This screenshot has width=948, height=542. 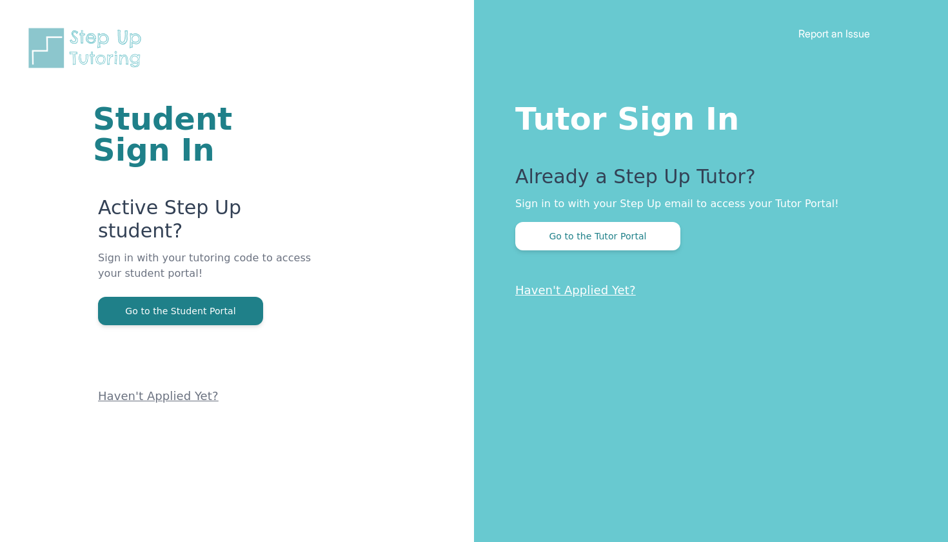 What do you see at coordinates (208, 223) in the screenshot?
I see `p: Active Step Up student?` at bounding box center [208, 223].